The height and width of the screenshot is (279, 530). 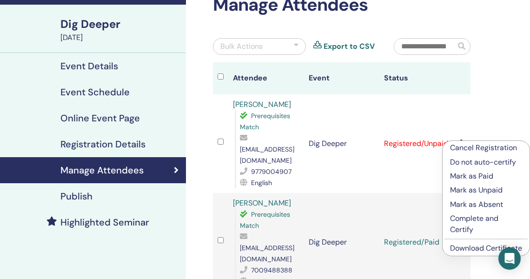 What do you see at coordinates (89, 66) in the screenshot?
I see `h4: Event Details` at bounding box center [89, 66].